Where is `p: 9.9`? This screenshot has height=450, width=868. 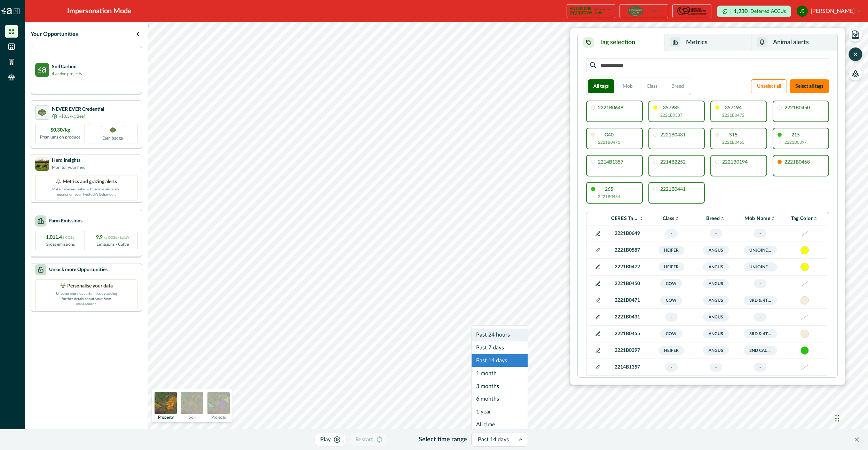 p: 9.9 is located at coordinates (113, 237).